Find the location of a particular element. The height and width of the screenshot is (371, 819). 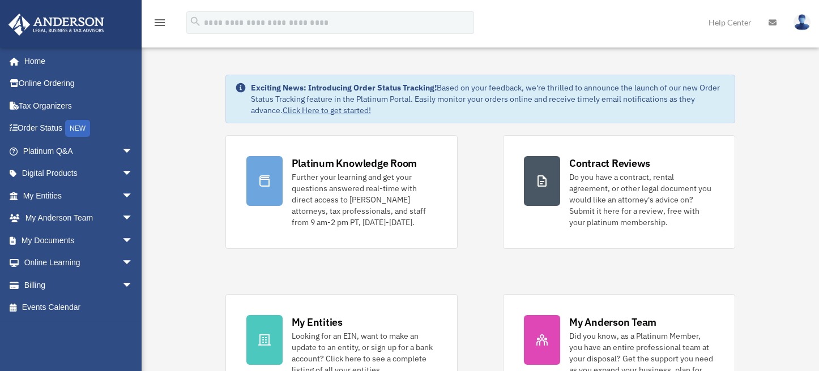

a: My Anderson Teamarrow_drop_down is located at coordinates (79, 219).